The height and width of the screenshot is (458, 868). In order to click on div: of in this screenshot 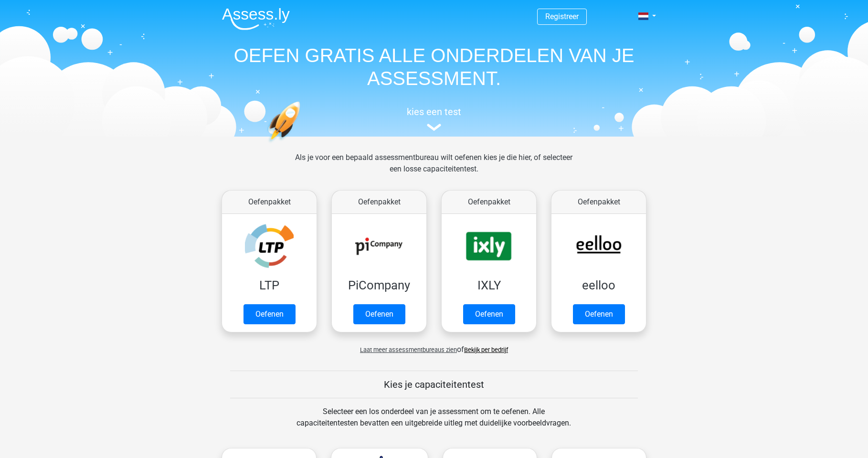, I will do `click(434, 346)`.